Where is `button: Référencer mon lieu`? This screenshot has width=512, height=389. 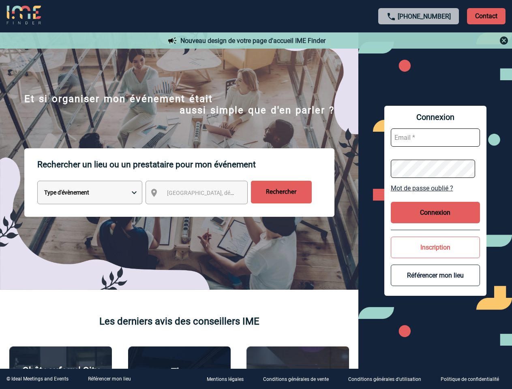 button: Référencer mon lieu is located at coordinates (435, 275).